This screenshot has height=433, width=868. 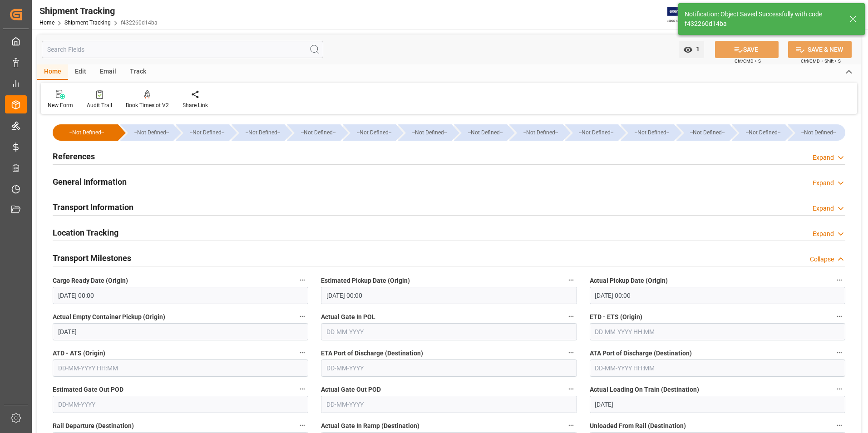 What do you see at coordinates (348, 317) in the screenshot?
I see `span: Actual Gate In POL` at bounding box center [348, 317].